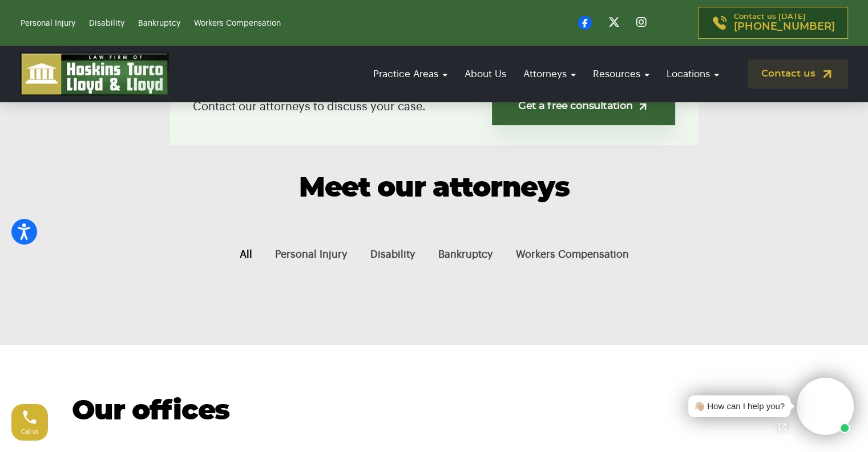  Describe the element at coordinates (246, 254) in the screenshot. I see `button: All` at that location.